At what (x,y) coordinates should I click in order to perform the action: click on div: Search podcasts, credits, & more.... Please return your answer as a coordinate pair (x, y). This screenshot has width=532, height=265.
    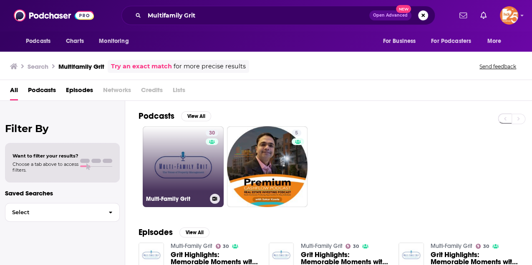
    Looking at the image, I should click on (278, 15).